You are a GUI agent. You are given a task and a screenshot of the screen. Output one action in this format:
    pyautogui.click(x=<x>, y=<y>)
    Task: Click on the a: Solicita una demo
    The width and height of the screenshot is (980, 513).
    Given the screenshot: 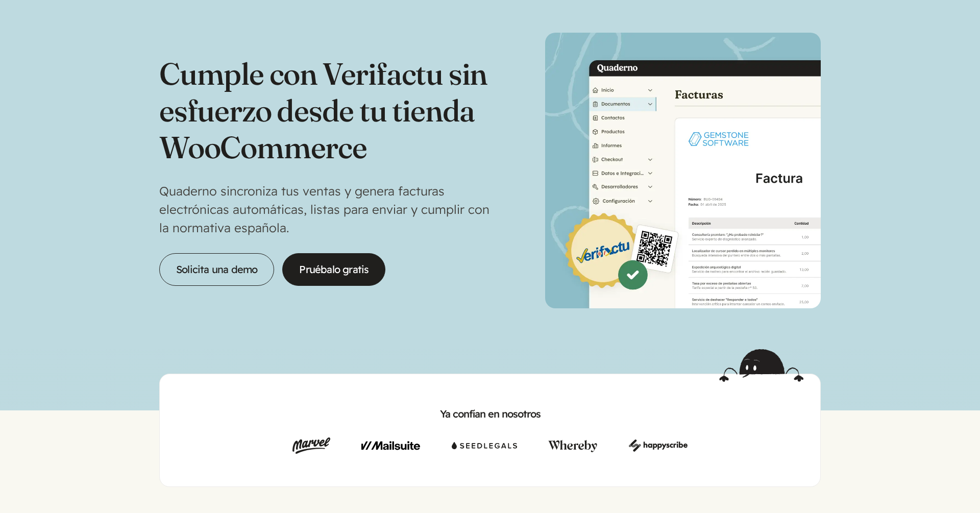 What is the action you would take?
    pyautogui.click(x=216, y=270)
    